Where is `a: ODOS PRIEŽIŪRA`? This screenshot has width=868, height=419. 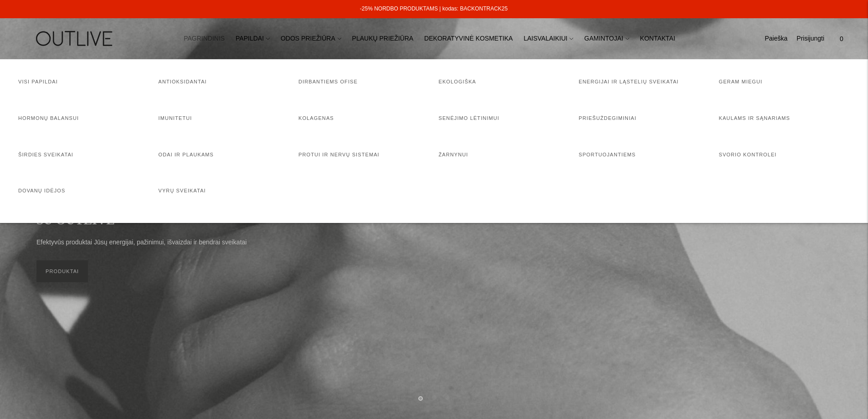
a: ODOS PRIEŽIŪRA is located at coordinates (311, 39).